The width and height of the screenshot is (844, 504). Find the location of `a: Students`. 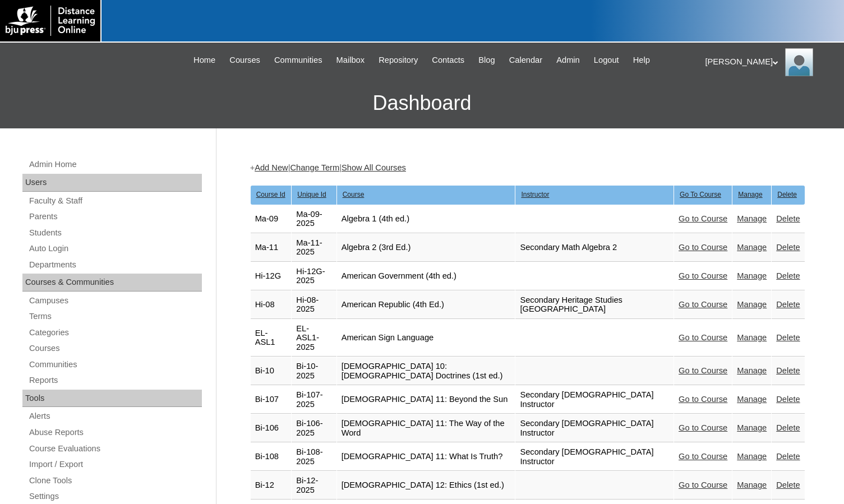

a: Students is located at coordinates (115, 232).